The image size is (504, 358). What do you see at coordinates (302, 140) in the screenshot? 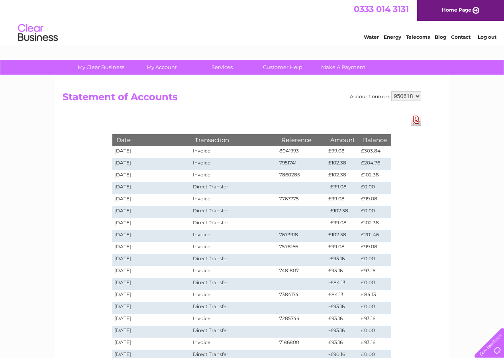
I see `th: Reference` at bounding box center [302, 140].